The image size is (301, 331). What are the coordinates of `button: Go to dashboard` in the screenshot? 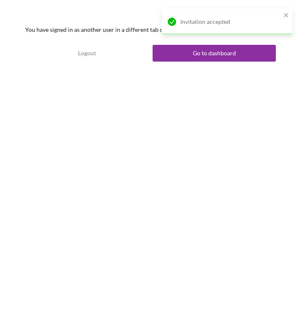 It's located at (214, 53).